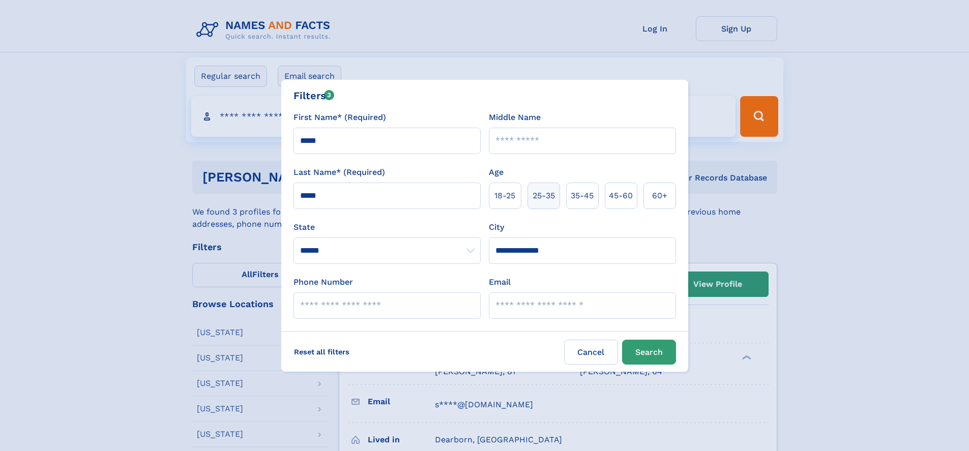 This screenshot has height=451, width=969. What do you see at coordinates (660, 196) in the screenshot?
I see `span: 60+` at bounding box center [660, 196].